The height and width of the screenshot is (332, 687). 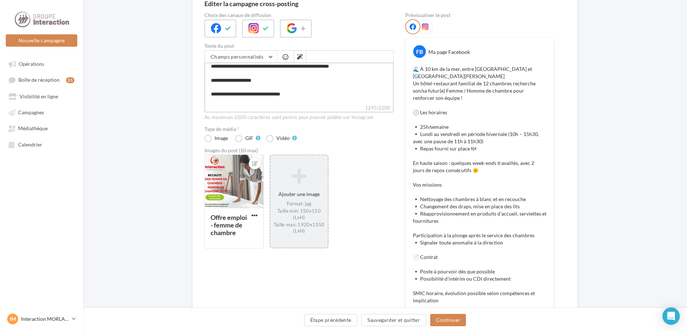 What do you see at coordinates (448, 320) in the screenshot?
I see `button: Continuer` at bounding box center [448, 320].